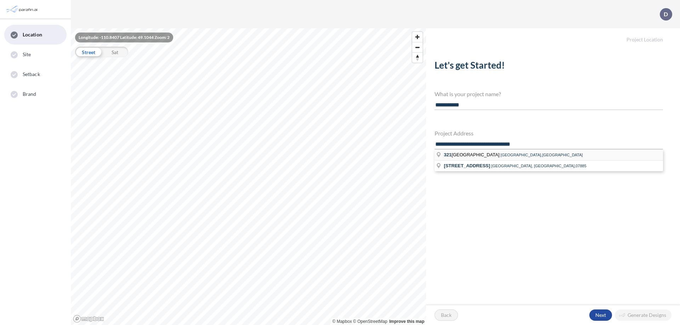 Image resolution: width=680 pixels, height=325 pixels. I want to click on button: Zoom in, so click(417, 37).